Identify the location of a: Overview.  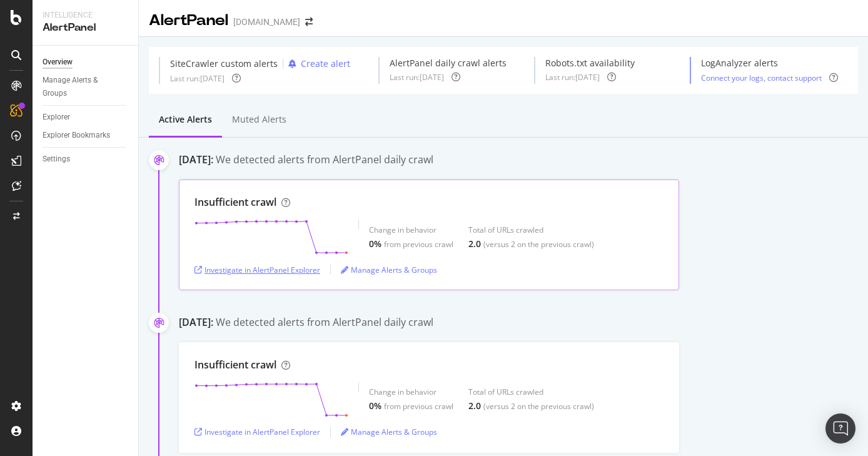
(85, 62).